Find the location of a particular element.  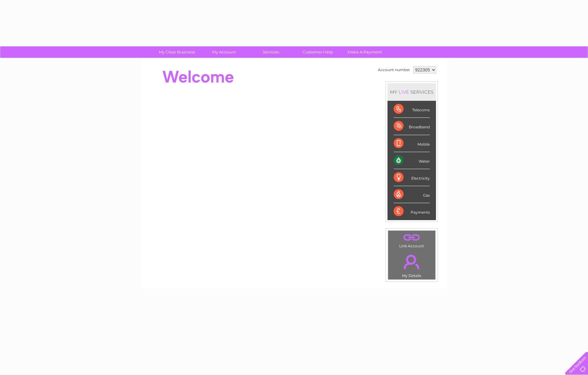

div: Water is located at coordinates (411, 160).